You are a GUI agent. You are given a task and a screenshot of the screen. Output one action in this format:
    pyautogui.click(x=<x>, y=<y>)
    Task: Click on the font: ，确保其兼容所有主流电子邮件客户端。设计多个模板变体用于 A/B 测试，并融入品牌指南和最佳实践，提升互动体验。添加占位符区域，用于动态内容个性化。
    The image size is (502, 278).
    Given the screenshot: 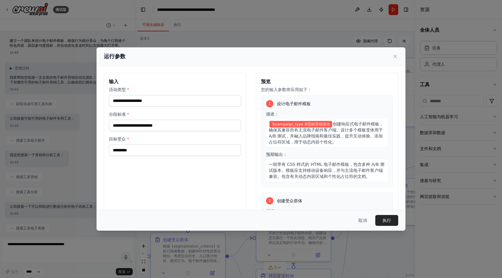 What is the action you would take?
    pyautogui.click(x=326, y=133)
    